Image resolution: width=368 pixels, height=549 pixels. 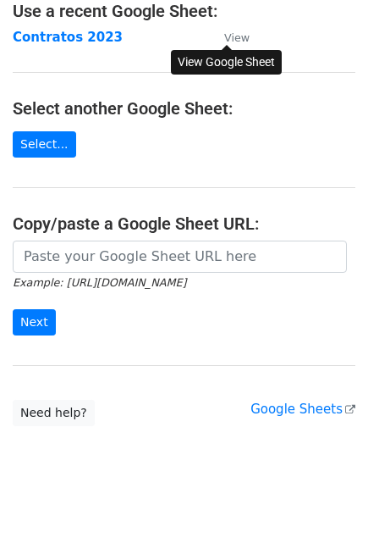 What do you see at coordinates (303, 409) in the screenshot?
I see `a: Google Sheets` at bounding box center [303, 409].